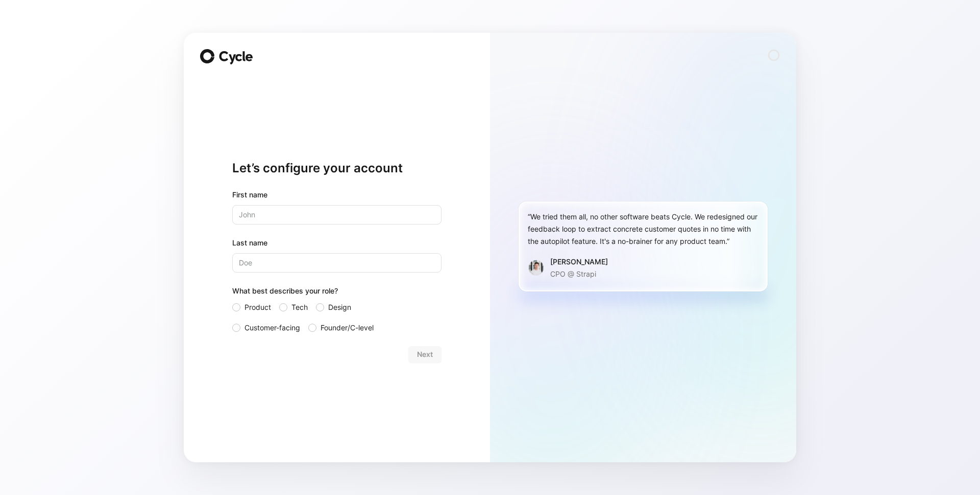  I want to click on span: Design, so click(339, 307).